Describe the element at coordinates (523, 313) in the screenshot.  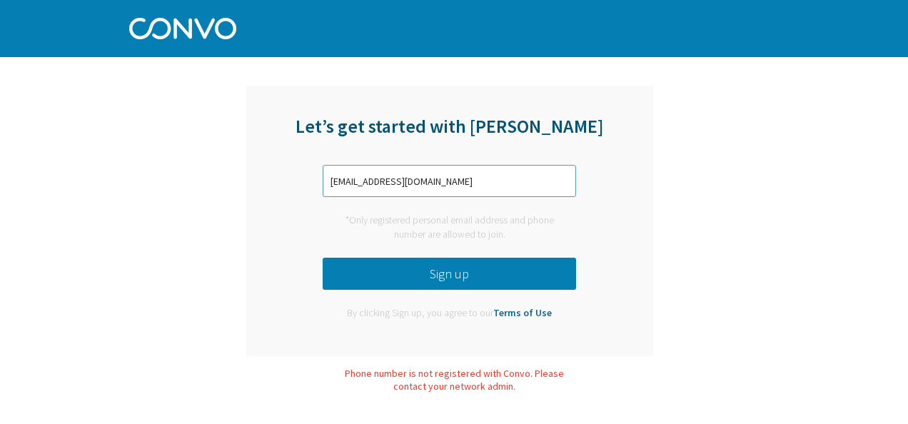
I see `a: Terms of Use` at that location.